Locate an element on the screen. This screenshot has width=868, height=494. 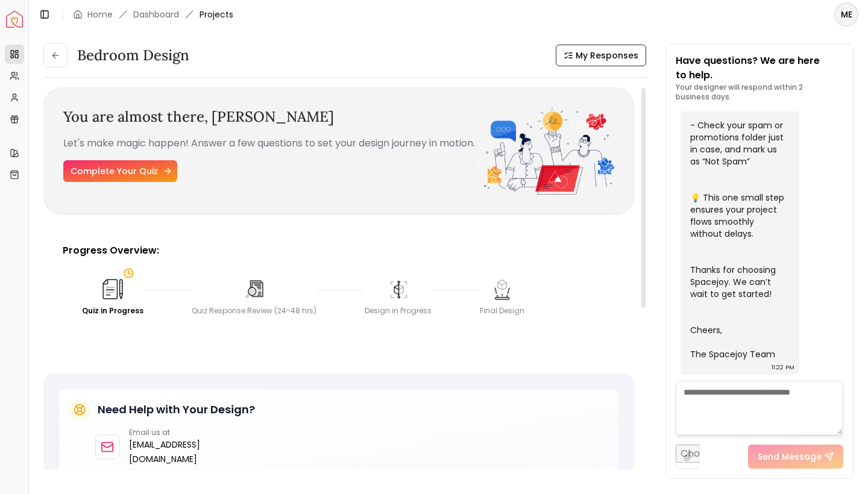
h3: Bedroom design is located at coordinates (133, 56).